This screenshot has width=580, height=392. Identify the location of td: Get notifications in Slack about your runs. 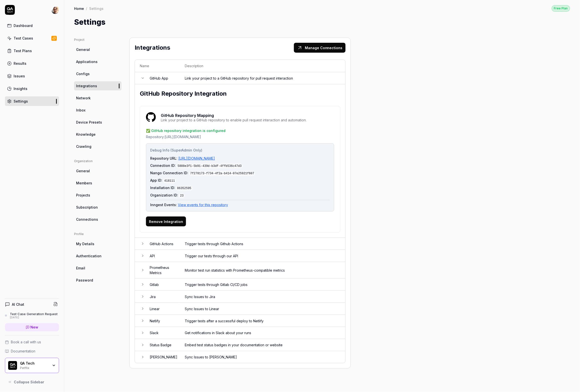
(262, 333).